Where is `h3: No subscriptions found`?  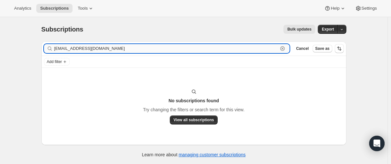 h3: No subscriptions found is located at coordinates (193, 100).